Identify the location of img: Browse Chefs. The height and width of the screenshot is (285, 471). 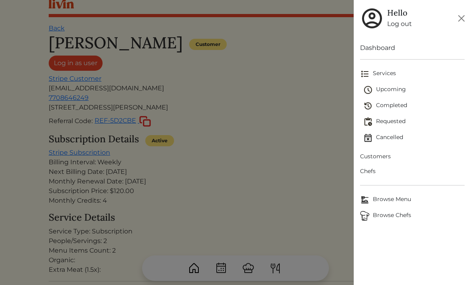
(365, 216).